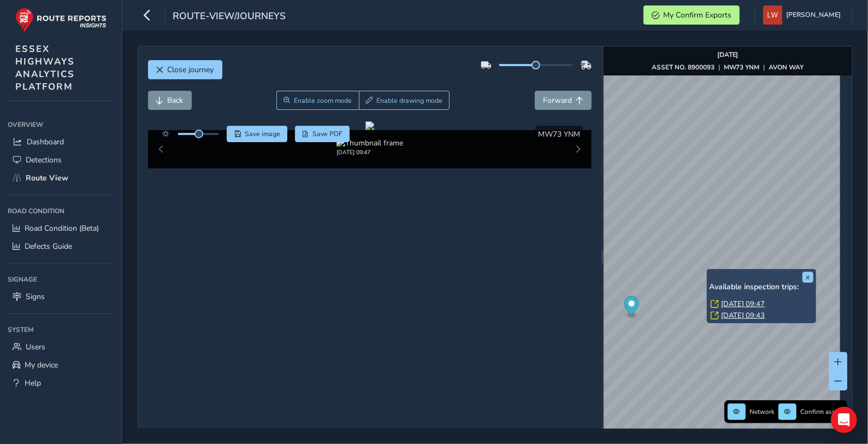 This screenshot has height=444, width=868. What do you see at coordinates (185, 70) in the screenshot?
I see `button: Close journey` at bounding box center [185, 70].